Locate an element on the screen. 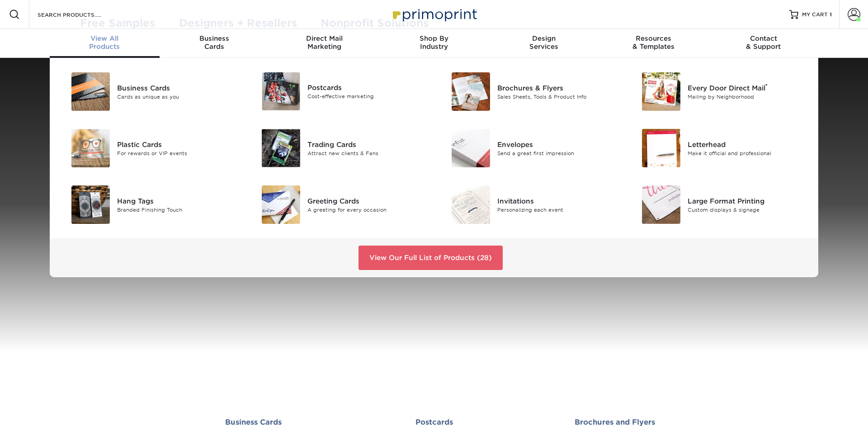  span: View All is located at coordinates (104, 39).